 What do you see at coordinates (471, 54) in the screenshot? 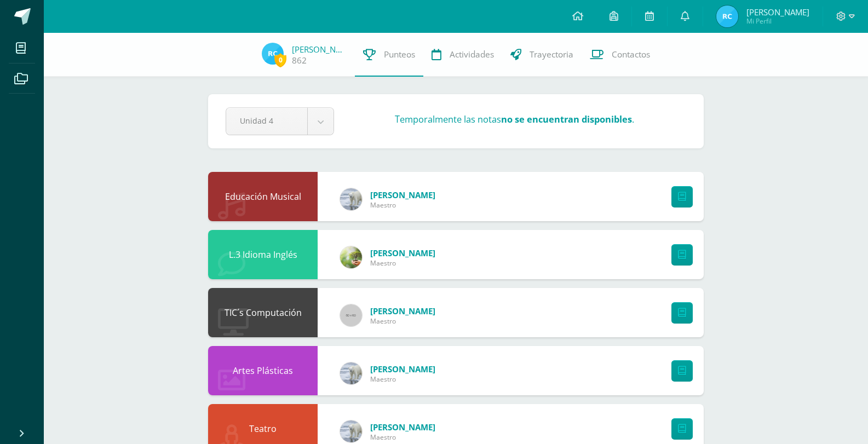
I see `span: Actividades` at bounding box center [471, 54].